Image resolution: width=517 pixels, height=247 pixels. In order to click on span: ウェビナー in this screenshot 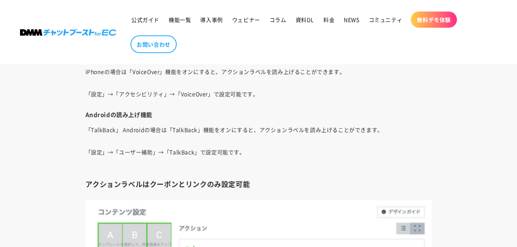, I will do `click(246, 20)`.